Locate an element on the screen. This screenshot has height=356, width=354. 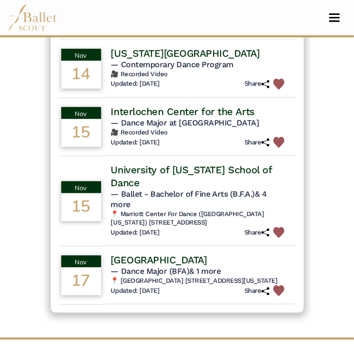
a: & 1 more is located at coordinates (204, 270).